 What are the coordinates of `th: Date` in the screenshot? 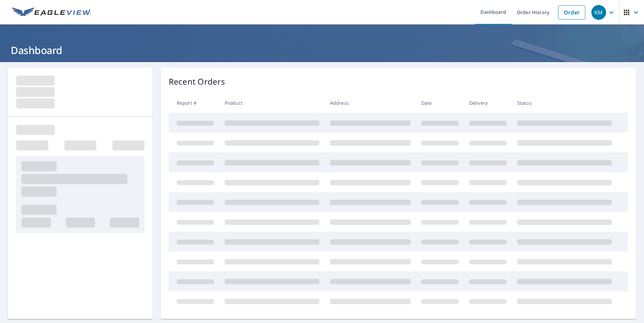 It's located at (440, 103).